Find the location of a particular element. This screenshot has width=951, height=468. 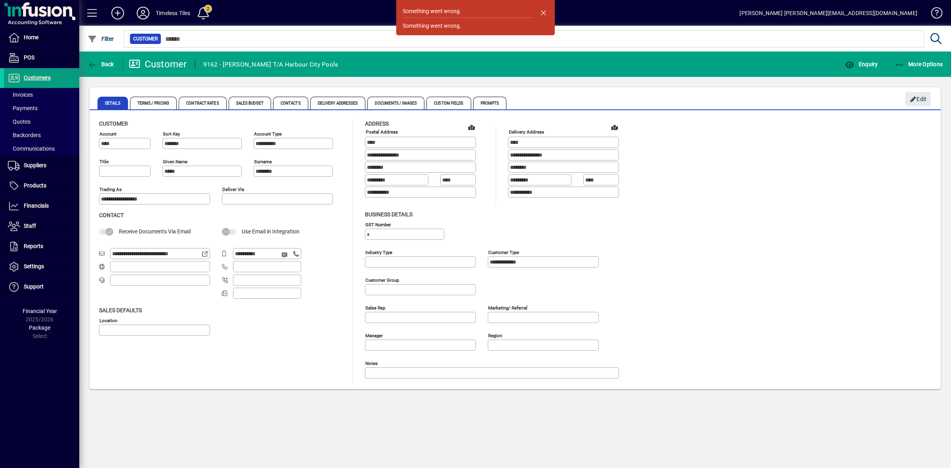

button: Profile is located at coordinates (143, 13).